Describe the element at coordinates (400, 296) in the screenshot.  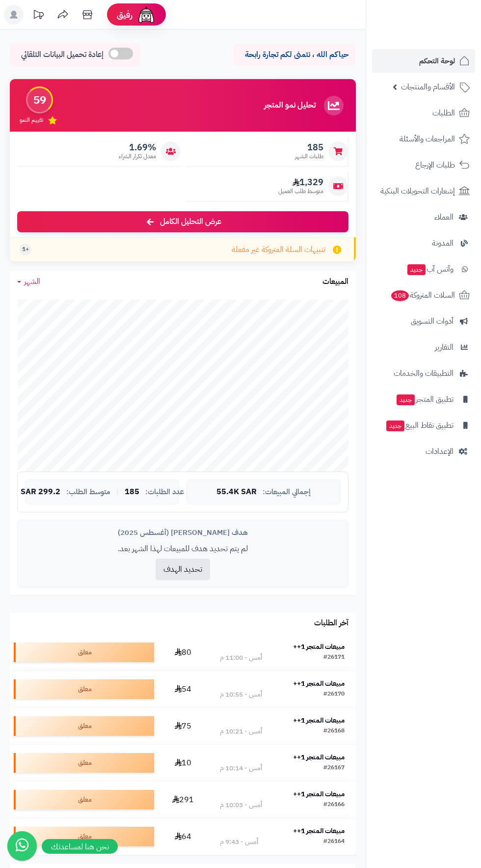
I see `span: 108` at that location.